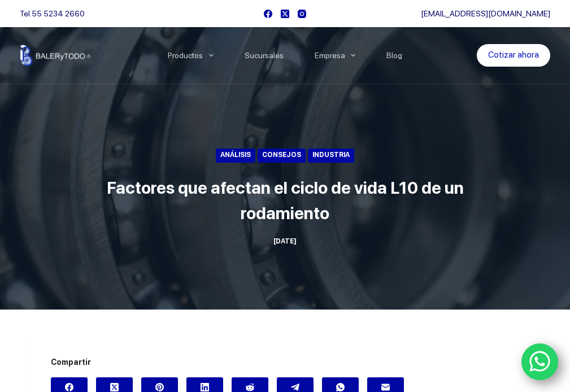 This screenshot has width=570, height=392. Describe the element at coordinates (55, 56) in the screenshot. I see `img: Balerytodo` at that location.